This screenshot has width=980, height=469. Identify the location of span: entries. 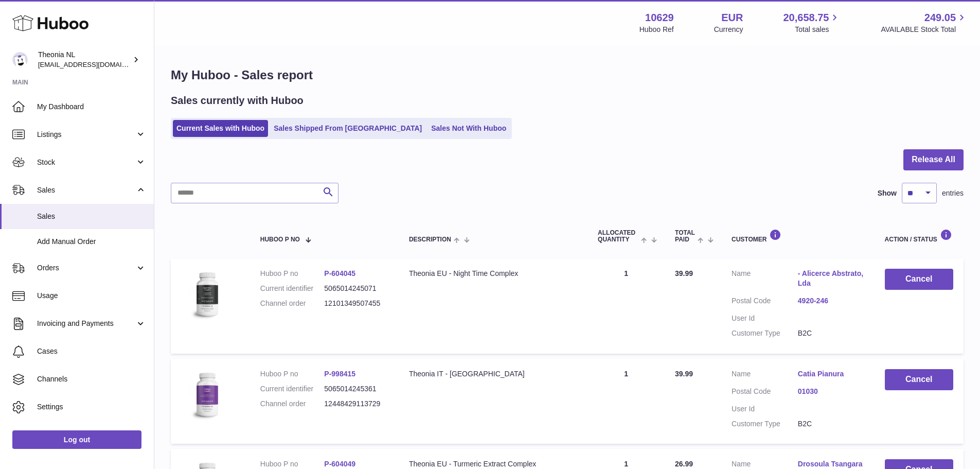
(953, 193).